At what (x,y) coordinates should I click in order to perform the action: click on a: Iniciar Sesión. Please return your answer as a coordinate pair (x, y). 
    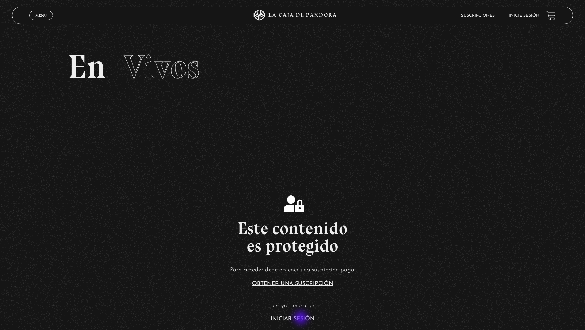
    Looking at the image, I should click on (293, 319).